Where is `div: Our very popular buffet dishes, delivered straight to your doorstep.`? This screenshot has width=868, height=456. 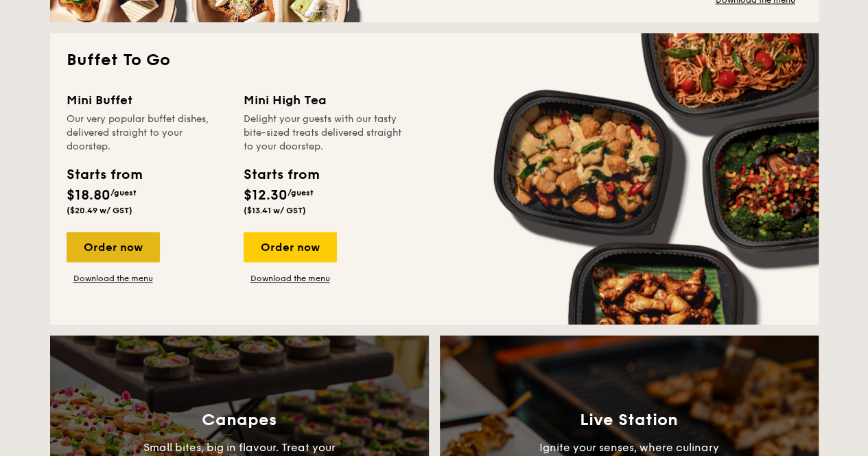 div: Our very popular buffet dishes, delivered straight to your doorstep. is located at coordinates (146, 133).